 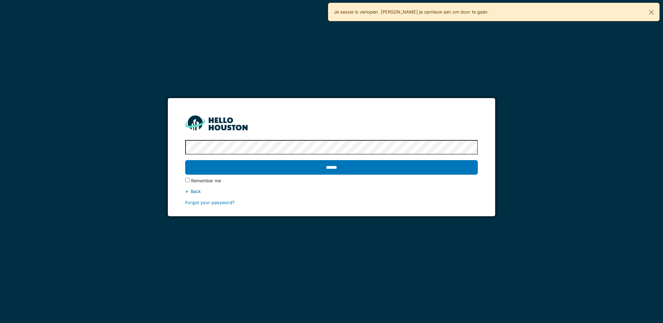 I want to click on a: Forgot your password?, so click(x=210, y=202).